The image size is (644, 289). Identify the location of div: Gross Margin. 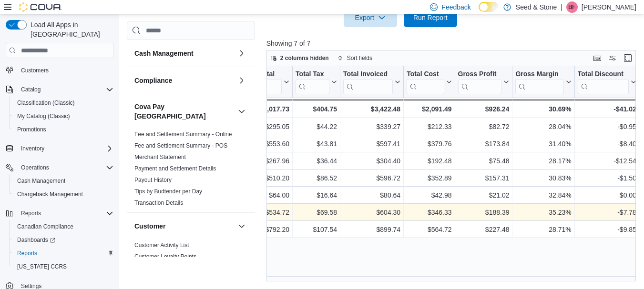
(539, 82).